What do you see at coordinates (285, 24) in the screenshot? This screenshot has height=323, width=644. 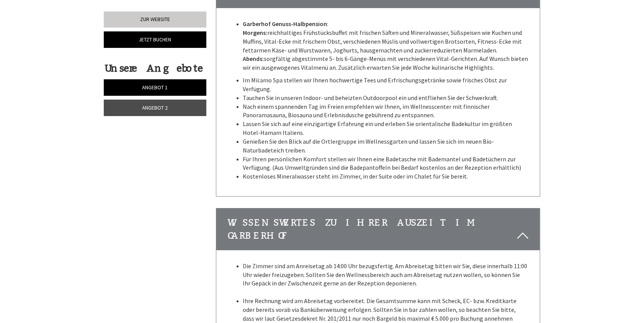 I see `strong: Garberhof Genuss-Halbpension` at bounding box center [285, 24].